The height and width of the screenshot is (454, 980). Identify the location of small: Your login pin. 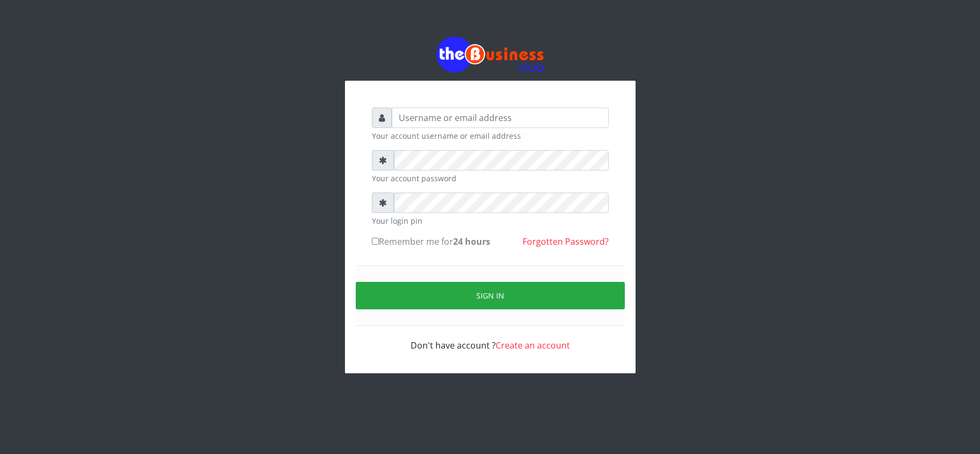
(490, 220).